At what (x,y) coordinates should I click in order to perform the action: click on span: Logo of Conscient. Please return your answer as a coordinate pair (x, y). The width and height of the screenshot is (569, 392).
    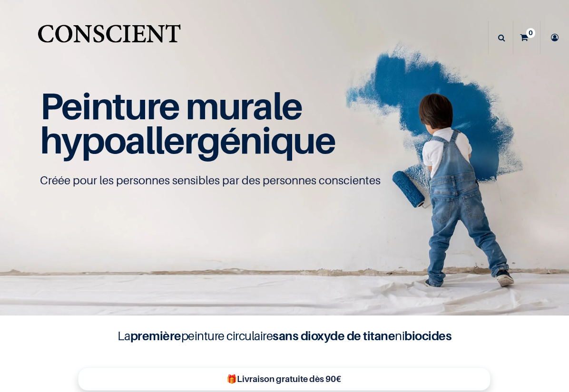
    Looking at the image, I should click on (109, 37).